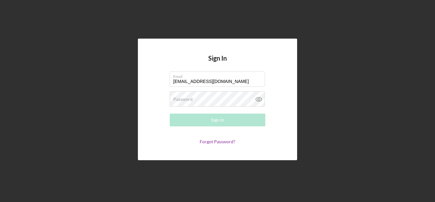 This screenshot has width=435, height=202. I want to click on div: Sign In, so click(218, 120).